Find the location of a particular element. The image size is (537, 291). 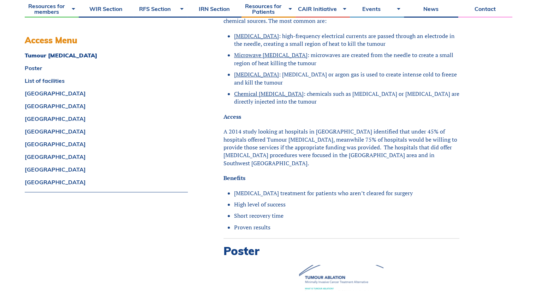

li: : microwaves are created from the needle to create a small region of heat killing the tumour is located at coordinates (346, 59).